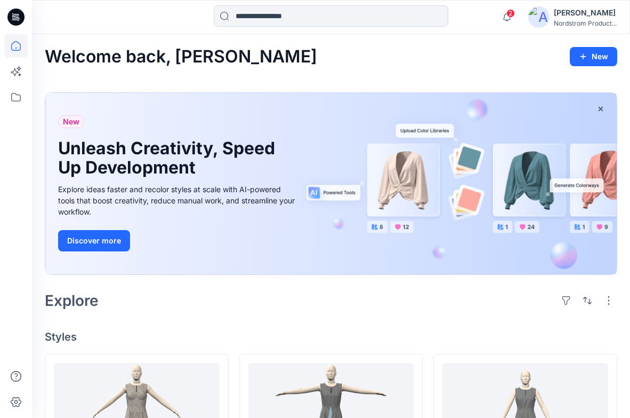 Image resolution: width=630 pixels, height=418 pixels. I want to click on div: Nordstrom Product..., so click(586, 23).